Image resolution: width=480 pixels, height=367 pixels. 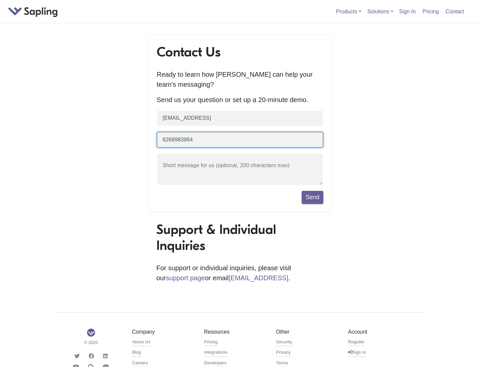 I want to click on a: Register, so click(x=356, y=342).